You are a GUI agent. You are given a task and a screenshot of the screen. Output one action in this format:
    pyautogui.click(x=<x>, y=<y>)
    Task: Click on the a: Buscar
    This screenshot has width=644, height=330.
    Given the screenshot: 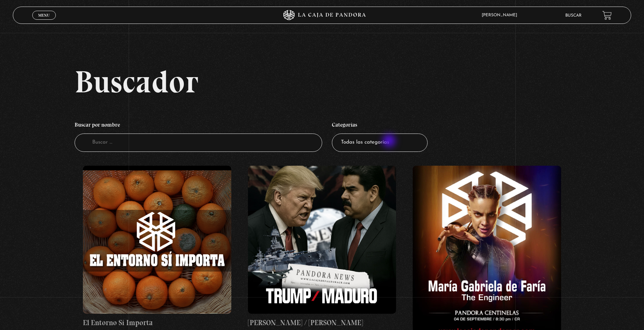 What is the action you would take?
    pyautogui.click(x=573, y=16)
    